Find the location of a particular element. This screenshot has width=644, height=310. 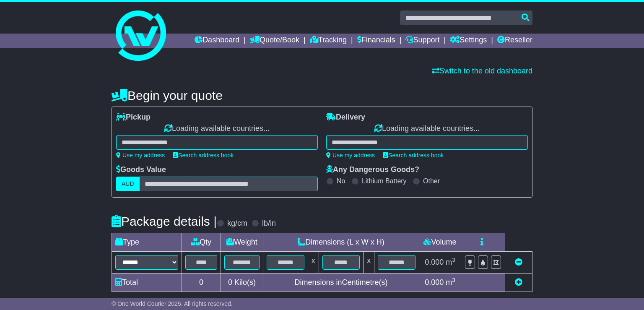

a: Financials is located at coordinates (376, 41).